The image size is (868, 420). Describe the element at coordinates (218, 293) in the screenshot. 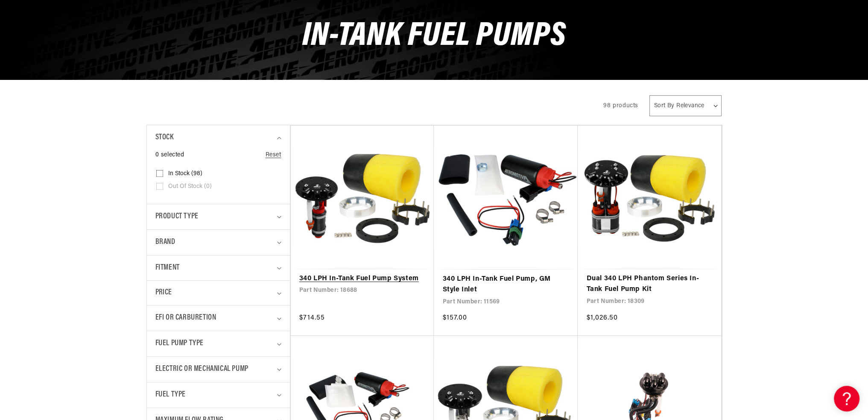

I see `summary: Price` at that location.